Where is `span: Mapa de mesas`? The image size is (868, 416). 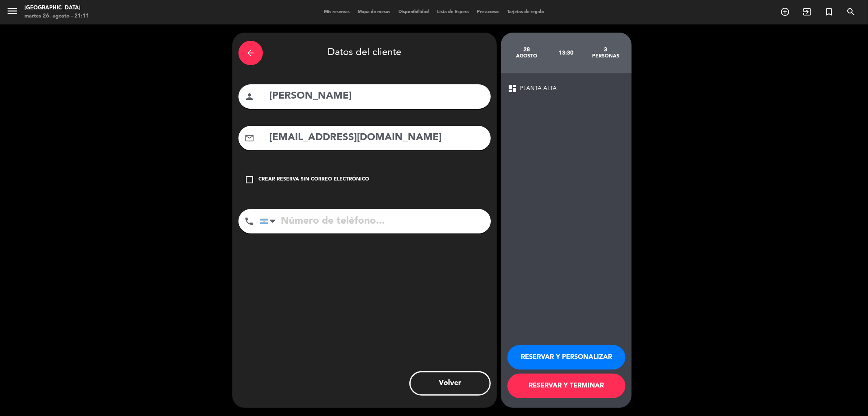 span: Mapa de mesas is located at coordinates (374, 12).